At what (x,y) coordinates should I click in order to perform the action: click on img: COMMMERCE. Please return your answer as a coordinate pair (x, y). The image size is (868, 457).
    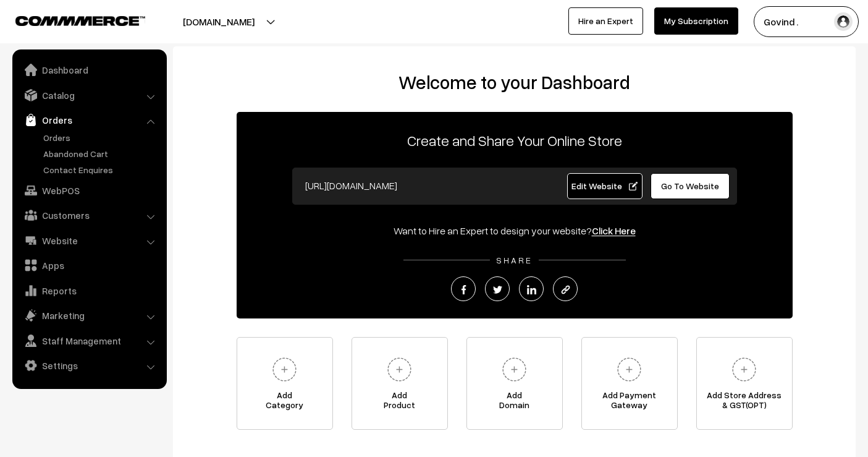
    Looking at the image, I should click on (80, 20).